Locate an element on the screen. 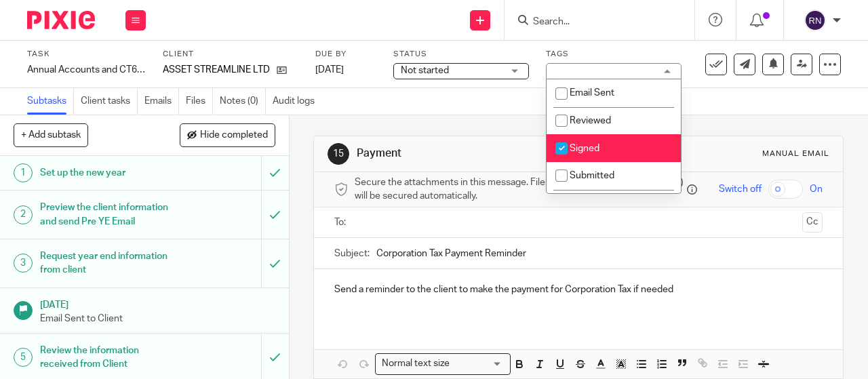 Image resolution: width=868 pixels, height=379 pixels. span: Reviewed is located at coordinates (590, 120).